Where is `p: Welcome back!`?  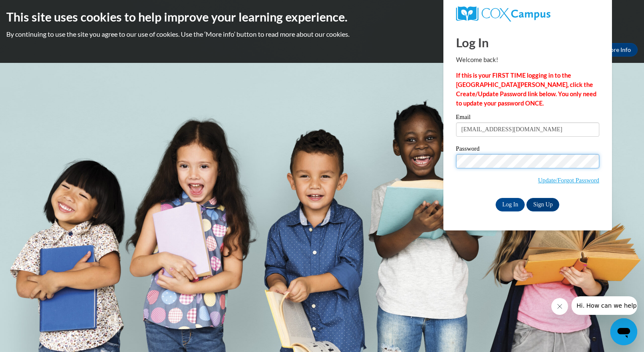 p: Welcome back! is located at coordinates (528, 60).